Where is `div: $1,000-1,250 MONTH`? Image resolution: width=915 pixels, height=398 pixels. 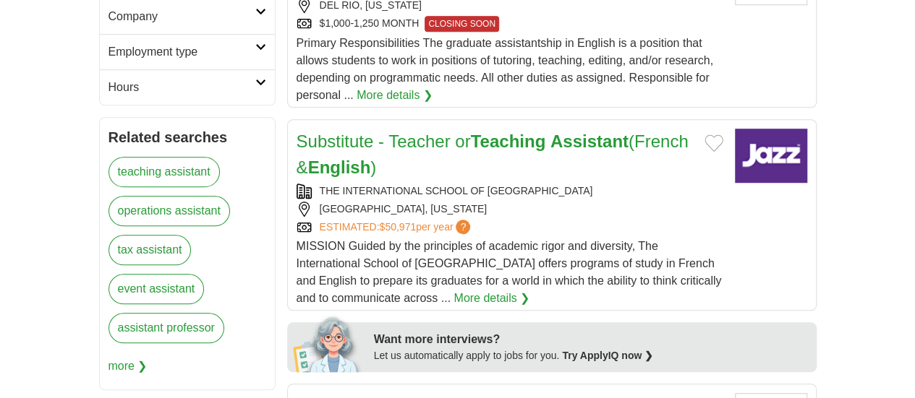 div: $1,000-1,250 MONTH is located at coordinates (510, 24).